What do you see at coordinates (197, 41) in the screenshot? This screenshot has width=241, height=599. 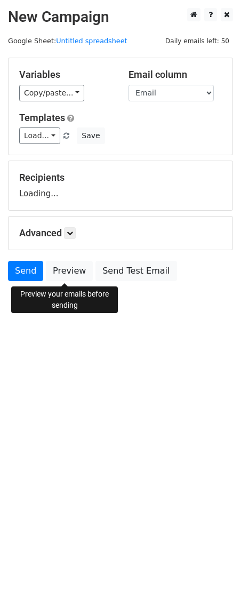 I see `span: Daily emails left: 50` at bounding box center [197, 41].